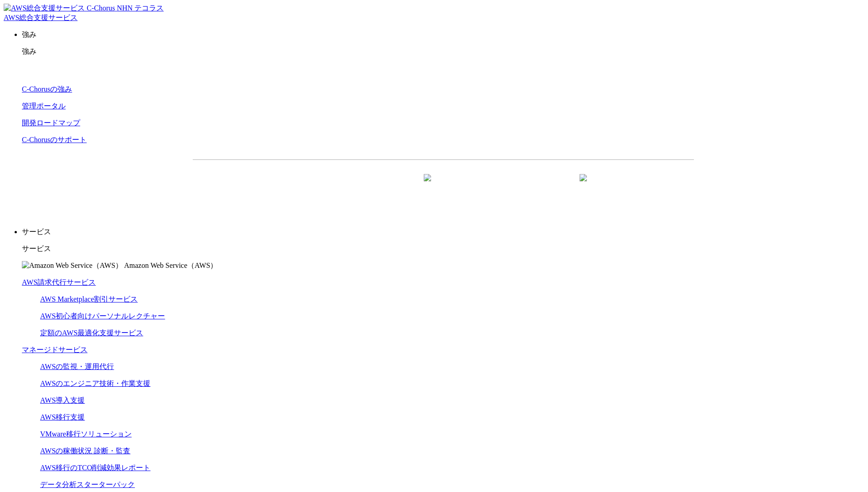 The width and height of the screenshot is (868, 492). I want to click on a: C-Chorusのサポート, so click(54, 140).